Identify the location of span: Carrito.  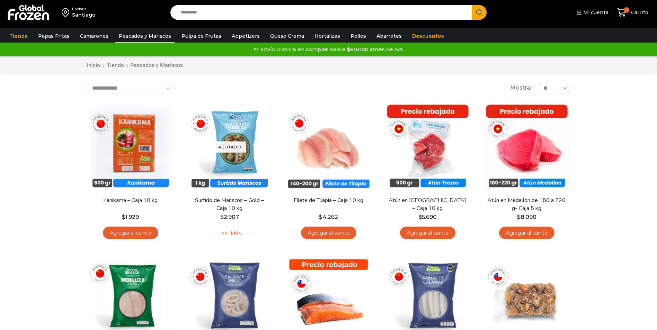
(639, 12).